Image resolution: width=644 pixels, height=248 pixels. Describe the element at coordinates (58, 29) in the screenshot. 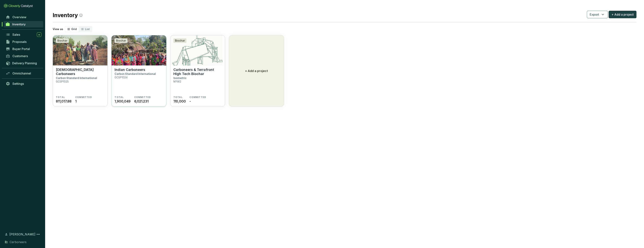

I see `p: View as` at that location.